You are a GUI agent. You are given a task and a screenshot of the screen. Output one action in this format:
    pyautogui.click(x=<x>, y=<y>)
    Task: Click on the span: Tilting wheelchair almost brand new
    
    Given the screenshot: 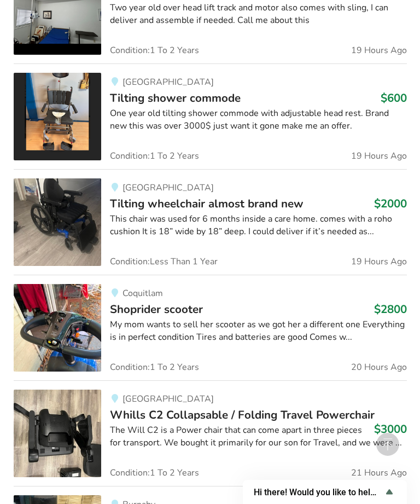 What is the action you would take?
    pyautogui.click(x=206, y=203)
    